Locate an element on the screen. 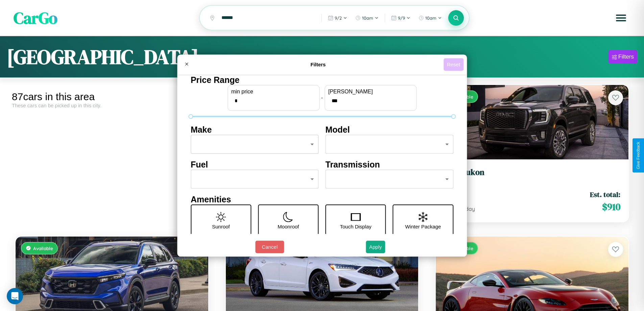 Image resolution: width=644 pixels, height=311 pixels. h4: Transmission is located at coordinates (390, 165).